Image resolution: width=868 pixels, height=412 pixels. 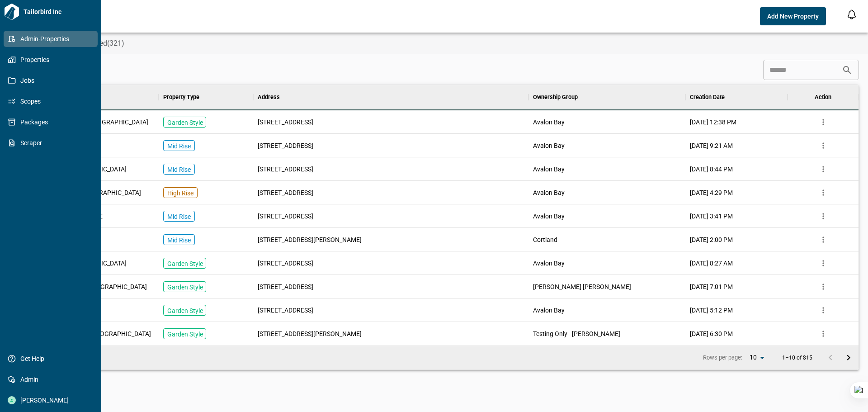 What do you see at coordinates (101, 44) in the screenshot?
I see `span: Archived(321)` at bounding box center [101, 44].